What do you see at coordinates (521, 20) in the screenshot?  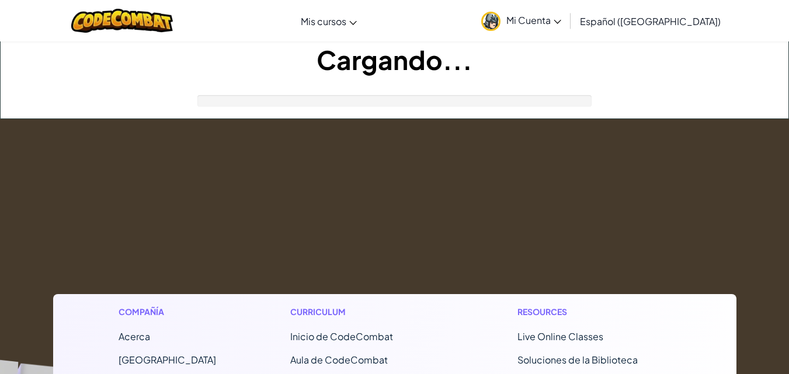 I see `a: Mi Cuenta` at bounding box center [521, 20].